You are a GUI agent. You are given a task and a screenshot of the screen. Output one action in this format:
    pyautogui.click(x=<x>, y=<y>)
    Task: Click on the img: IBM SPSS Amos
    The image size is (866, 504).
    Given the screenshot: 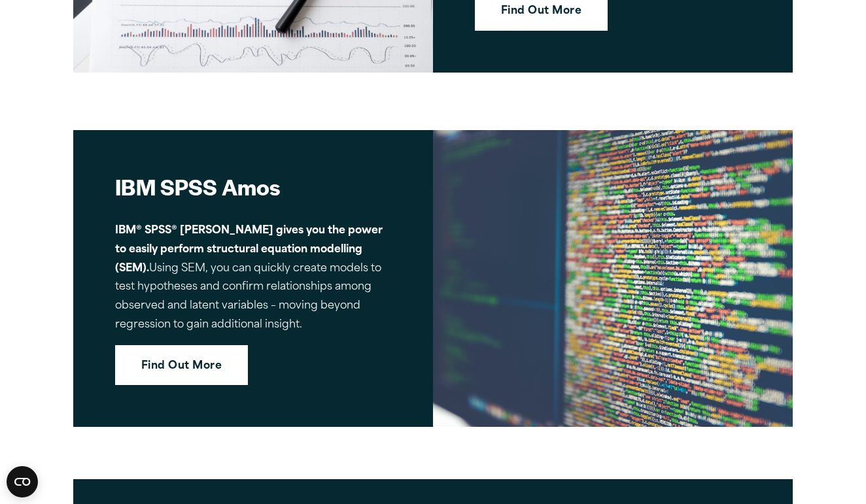 What is the action you would take?
    pyautogui.click(x=613, y=278)
    